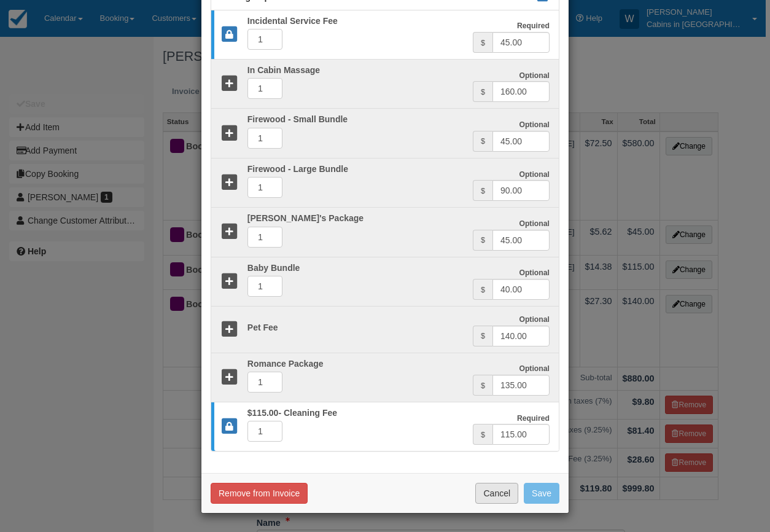 This screenshot has width=770, height=532. What do you see at coordinates (259, 493) in the screenshot?
I see `button: Remove from Invoice` at bounding box center [259, 493].